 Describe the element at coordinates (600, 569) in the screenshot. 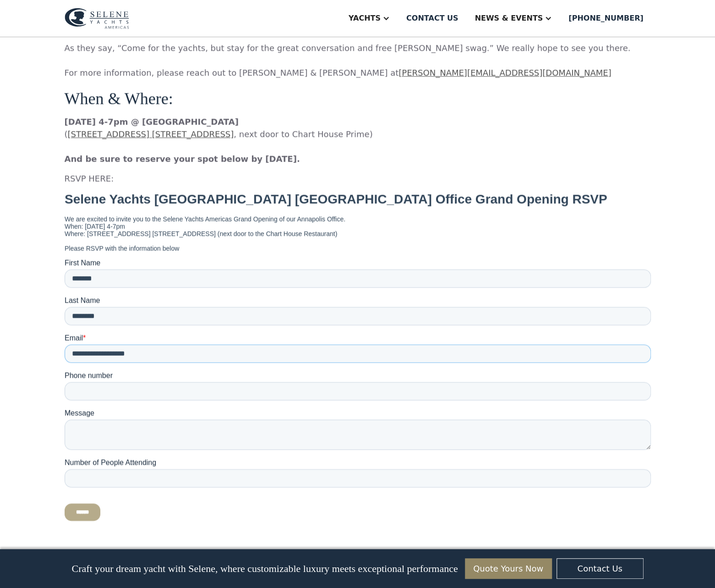

I see `a: Contact Us` at that location.